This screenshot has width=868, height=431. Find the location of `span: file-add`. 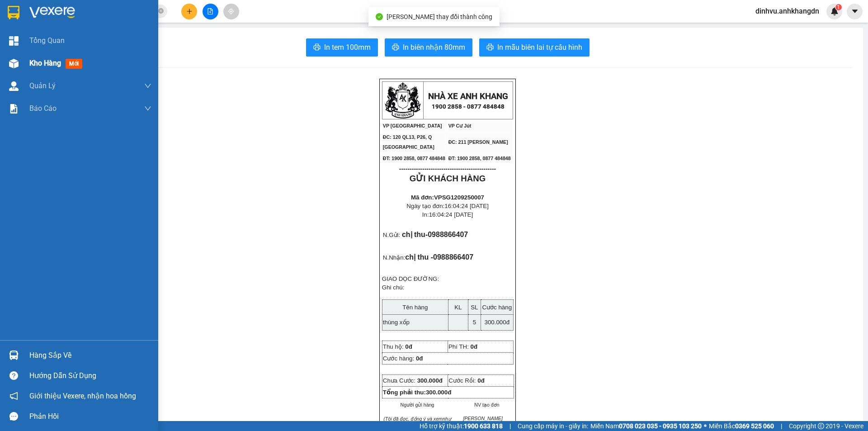

span: file-add is located at coordinates (210, 11).